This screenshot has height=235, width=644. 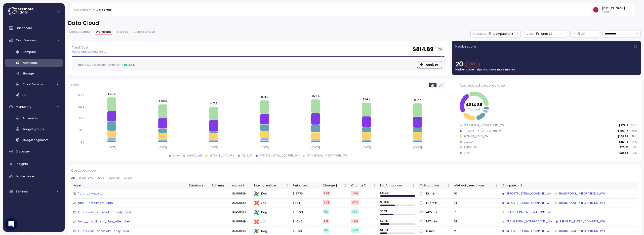 What do you see at coordinates (566, 186) in the screenshot?
I see `div: Compute unit` at bounding box center [566, 186].